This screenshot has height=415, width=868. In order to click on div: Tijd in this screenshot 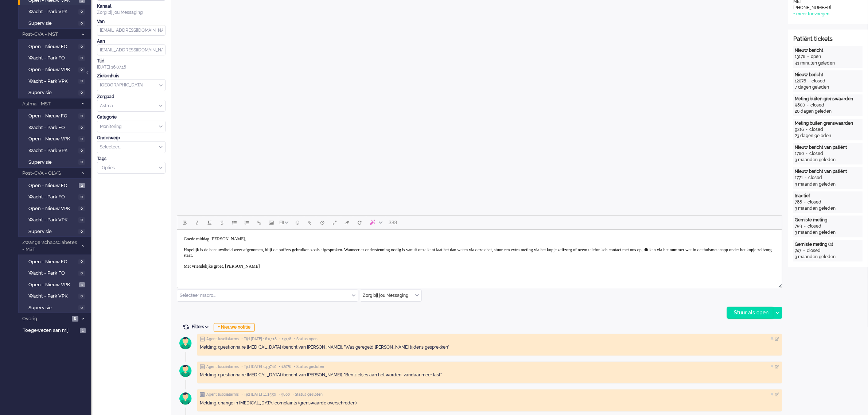, I will do `click(132, 61)`.